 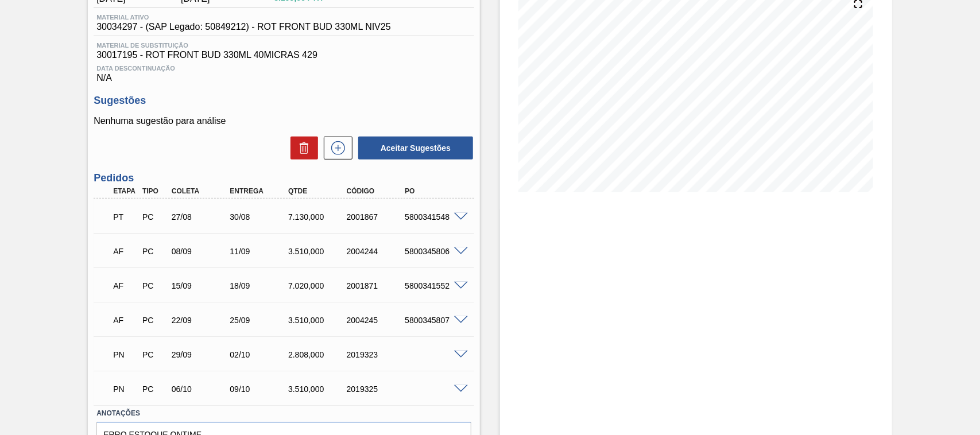 I want to click on span: Material ativo, so click(x=243, y=17).